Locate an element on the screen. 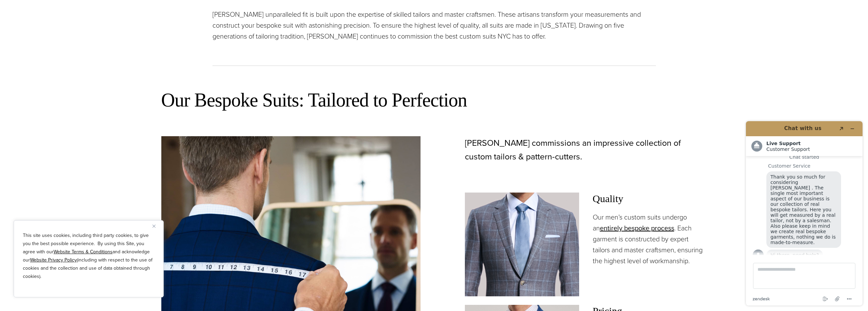 The width and height of the screenshot is (868, 311). span: Chat is located at coordinates (22, 8).